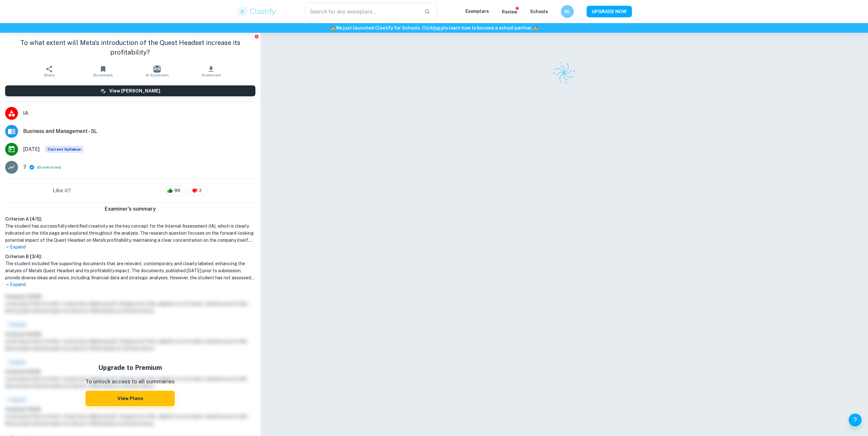 The width and height of the screenshot is (868, 436). I want to click on h6: Like it?, so click(62, 190).